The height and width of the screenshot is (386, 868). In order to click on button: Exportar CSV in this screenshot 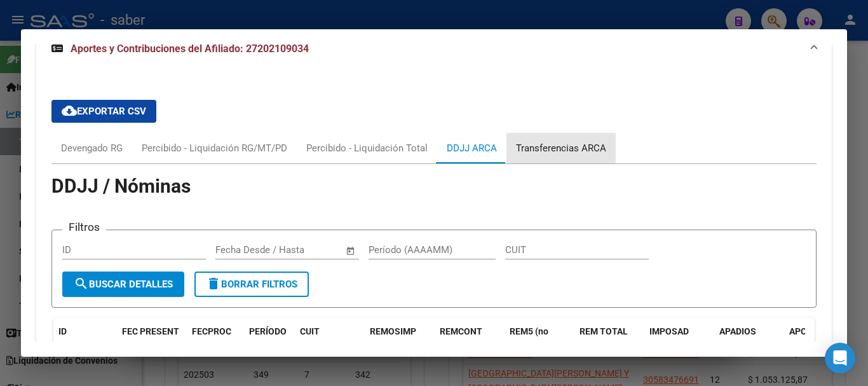, I will do `click(103, 111)`.